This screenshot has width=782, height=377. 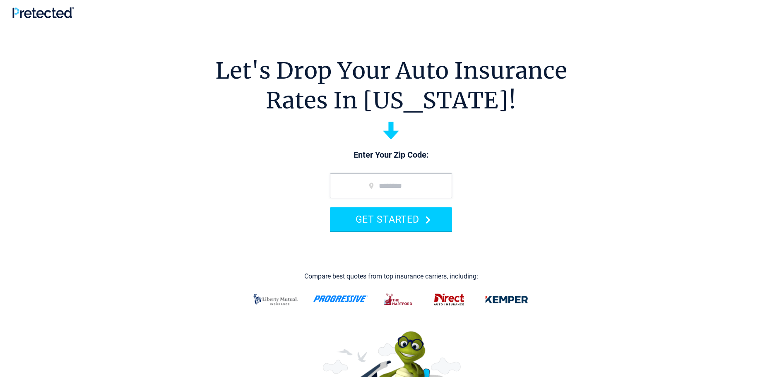 What do you see at coordinates (391, 277) in the screenshot?
I see `div: Compare best quotes from top insurance carriers, including:` at bounding box center [391, 277].